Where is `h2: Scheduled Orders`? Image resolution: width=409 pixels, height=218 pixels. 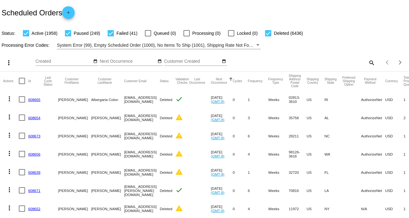
h2: Scheduled Orders is located at coordinates (38, 13).